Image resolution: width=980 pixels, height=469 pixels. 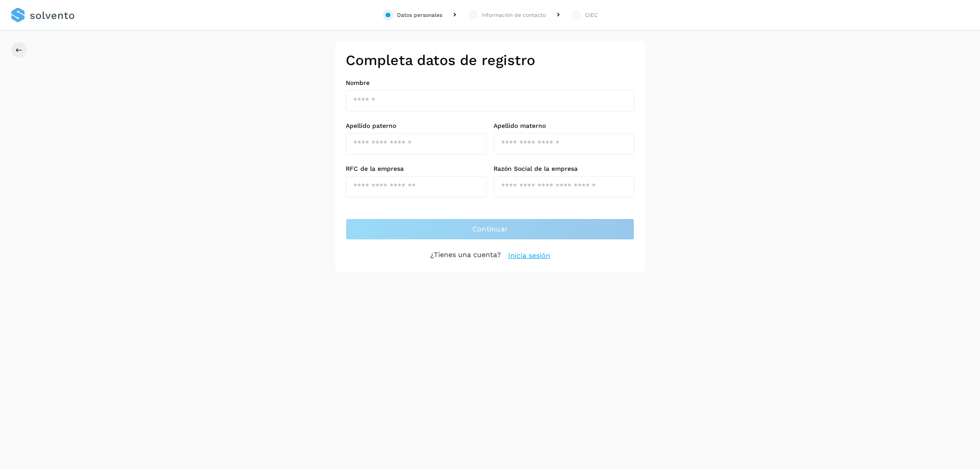 What do you see at coordinates (490, 83) in the screenshot?
I see `label: Nombre` at bounding box center [490, 83].